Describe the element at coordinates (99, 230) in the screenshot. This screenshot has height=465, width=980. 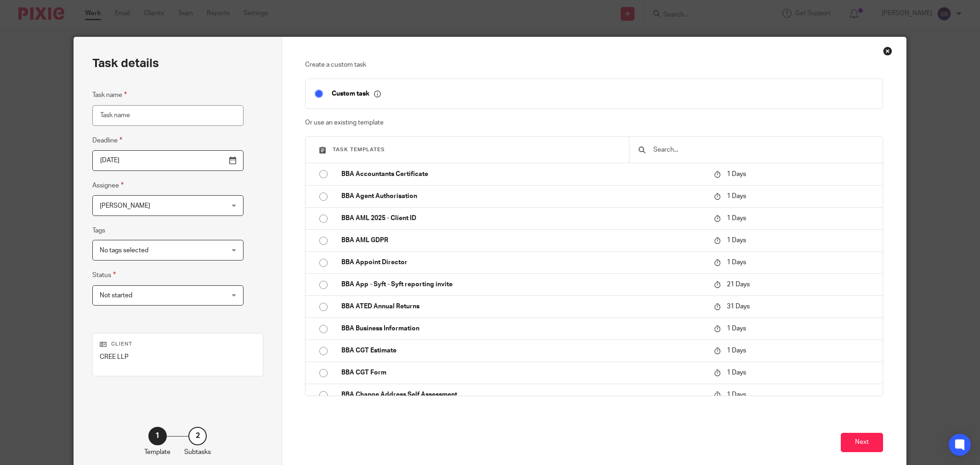
I see `label: Tags` at that location.